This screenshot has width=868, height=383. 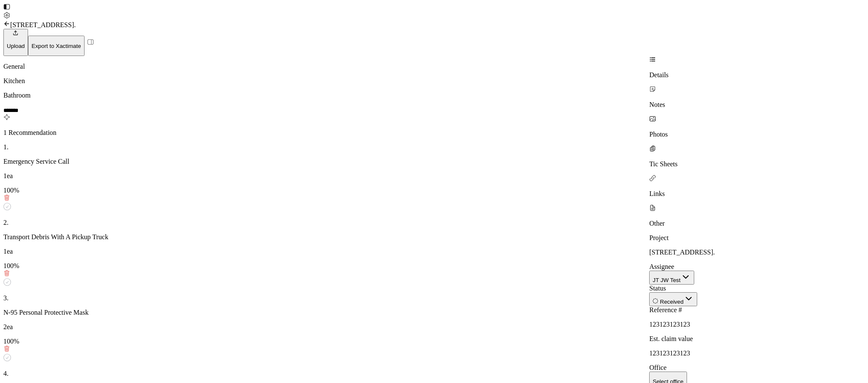 What do you see at coordinates (658, 367) in the screenshot?
I see `label: Office` at bounding box center [658, 367].